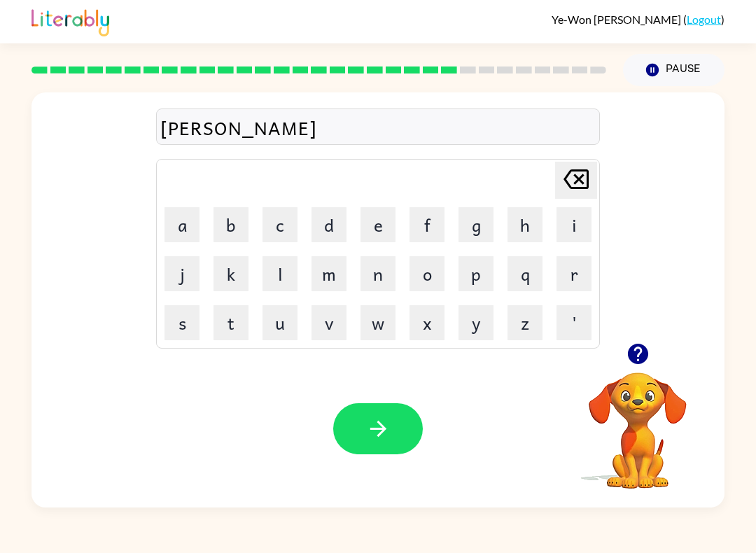  What do you see at coordinates (427, 224) in the screenshot?
I see `button: f` at bounding box center [427, 224].